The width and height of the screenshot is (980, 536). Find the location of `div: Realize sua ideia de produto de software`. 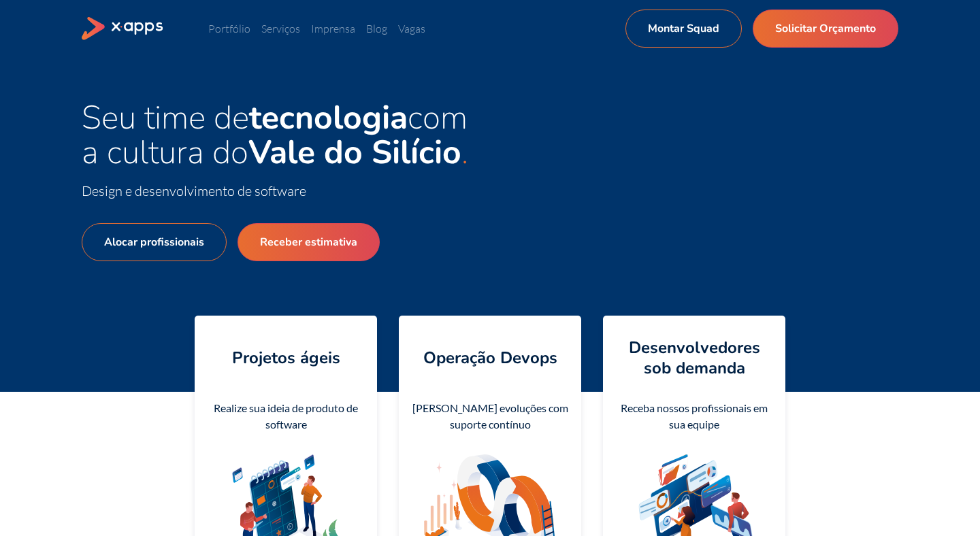

div: Realize sua ideia de produto de software is located at coordinates (286, 416).